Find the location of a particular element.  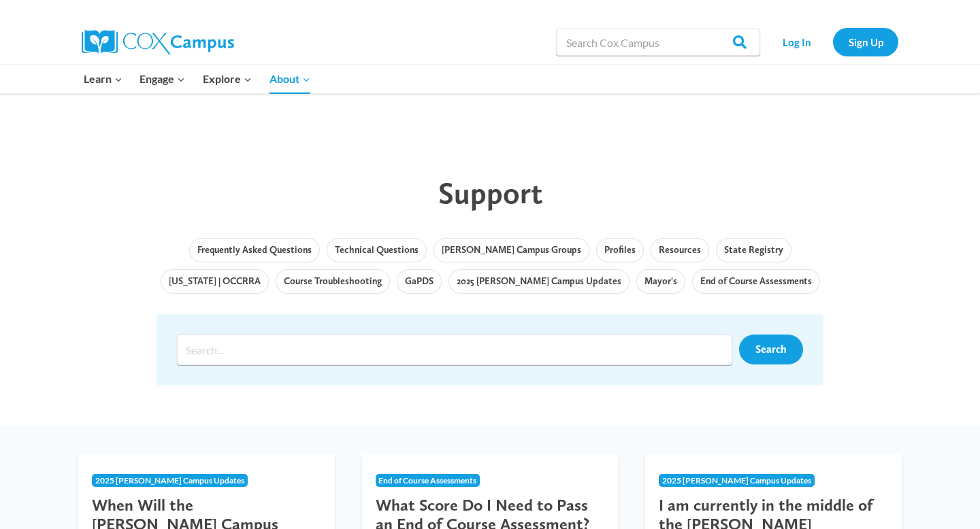

a: Log In is located at coordinates (796, 42).